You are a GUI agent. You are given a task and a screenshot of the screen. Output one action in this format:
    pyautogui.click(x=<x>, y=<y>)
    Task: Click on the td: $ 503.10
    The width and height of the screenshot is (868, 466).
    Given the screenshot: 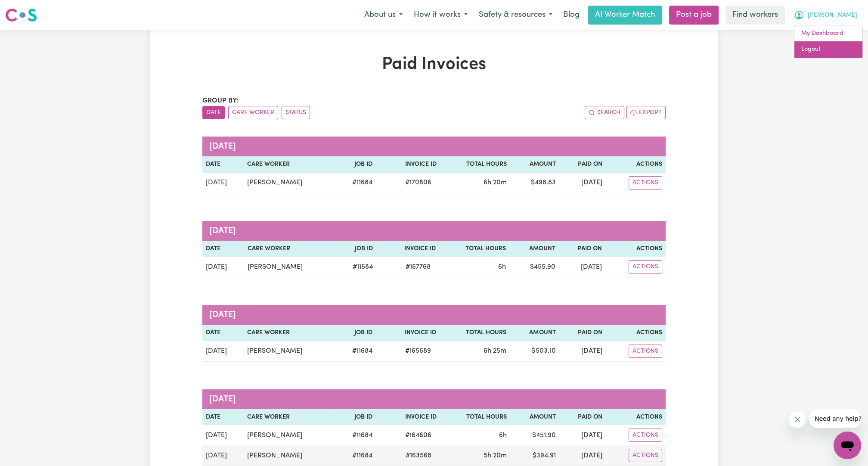 What is the action you would take?
    pyautogui.click(x=534, y=351)
    